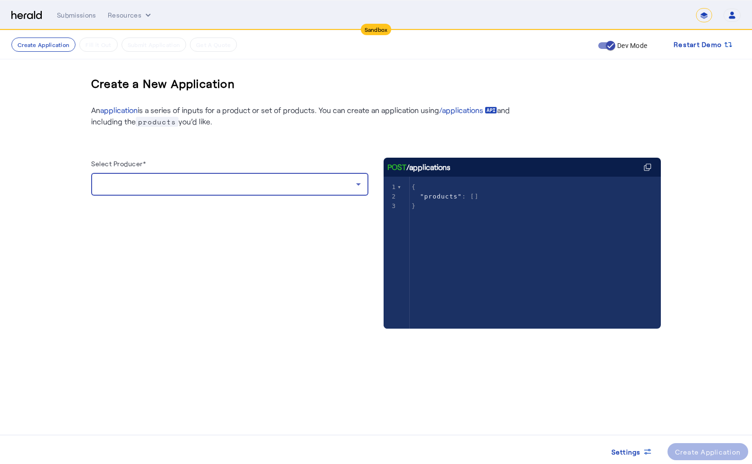 Image resolution: width=752 pixels, height=464 pixels. Describe the element at coordinates (118, 163) in the screenshot. I see `label: Select Producer*` at that location.